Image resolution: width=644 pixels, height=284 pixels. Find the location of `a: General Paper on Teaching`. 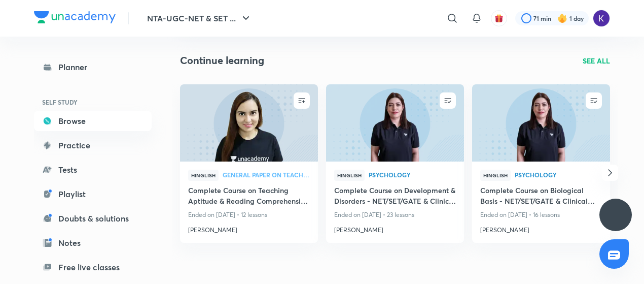

a: General Paper on Teaching is located at coordinates (266, 175).